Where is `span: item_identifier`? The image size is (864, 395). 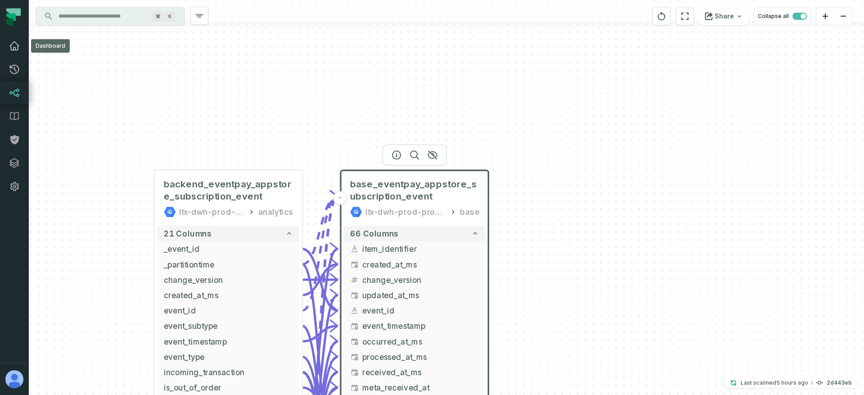 span: item_identifier is located at coordinates (421, 249).